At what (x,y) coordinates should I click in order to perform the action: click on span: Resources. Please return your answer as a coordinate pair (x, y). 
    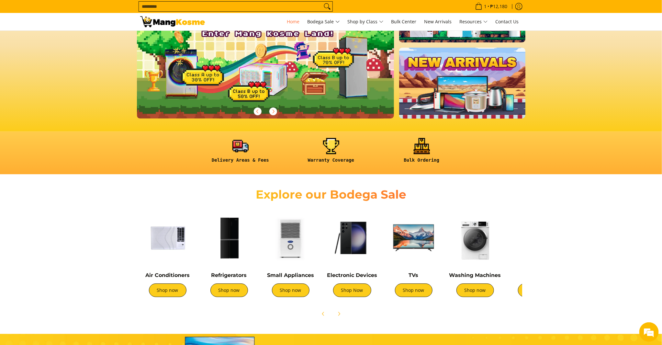
    Looking at the image, I should click on (473, 22).